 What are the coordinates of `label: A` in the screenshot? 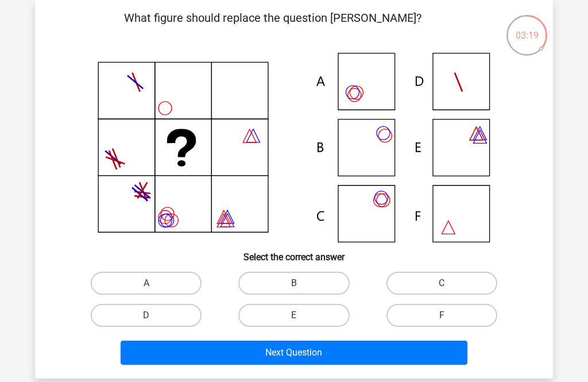 It's located at (146, 283).